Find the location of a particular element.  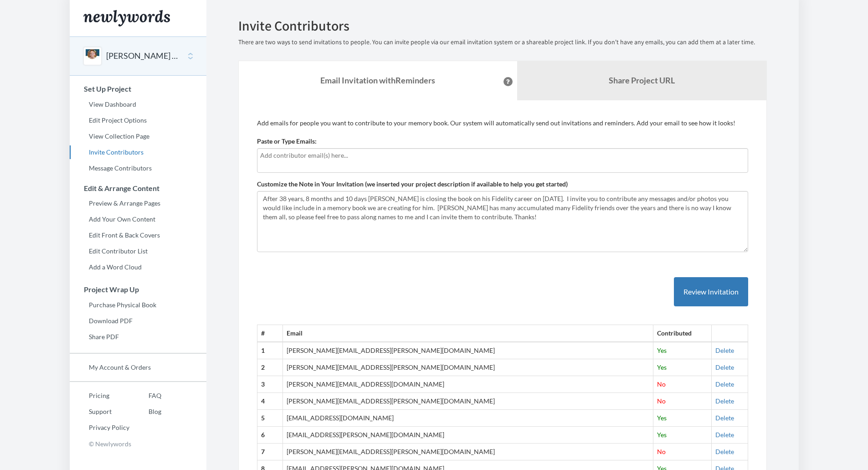

a: Blog is located at coordinates (145, 412).